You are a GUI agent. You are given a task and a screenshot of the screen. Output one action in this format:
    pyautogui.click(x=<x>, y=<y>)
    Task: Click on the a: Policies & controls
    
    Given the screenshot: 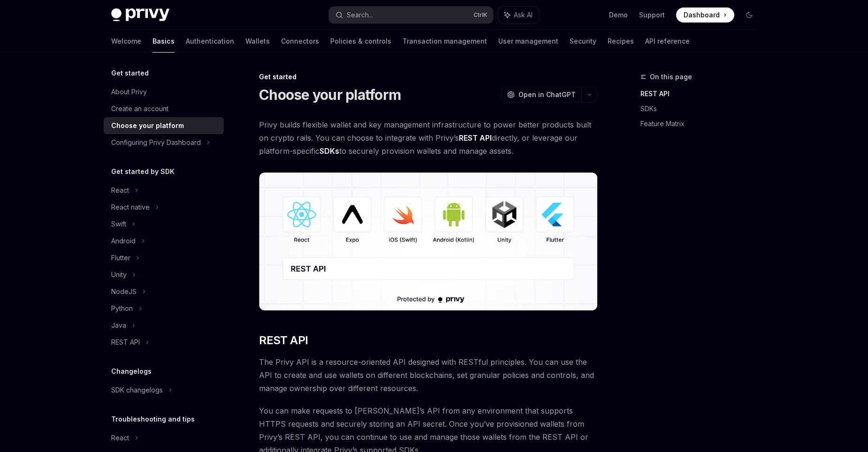 What is the action you would take?
    pyautogui.click(x=361, y=41)
    